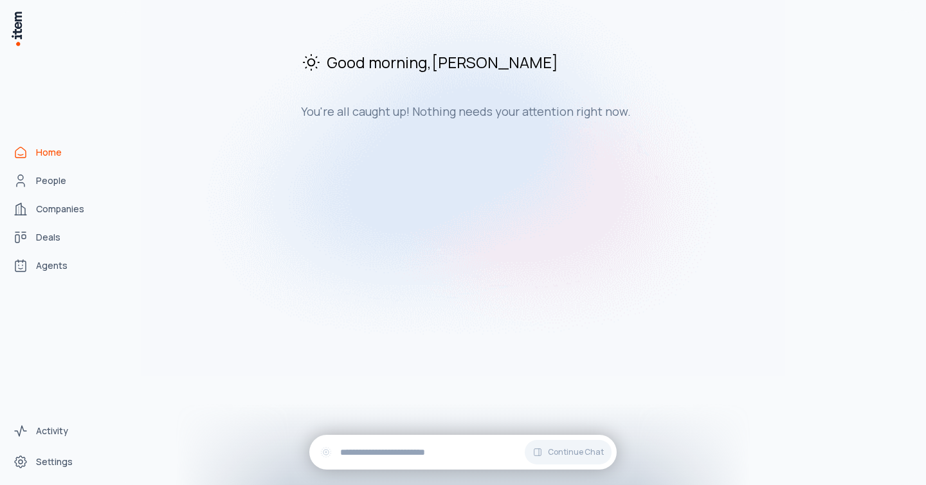  What do you see at coordinates (57, 266) in the screenshot?
I see `a: Agents` at bounding box center [57, 266].